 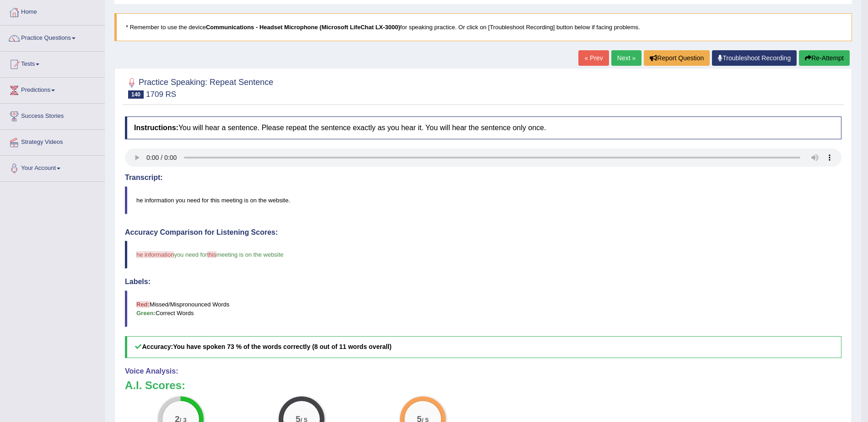 I want to click on b: Communications - Headset Microphone (Microsoft LifeChat LX-3000), so click(x=303, y=27).